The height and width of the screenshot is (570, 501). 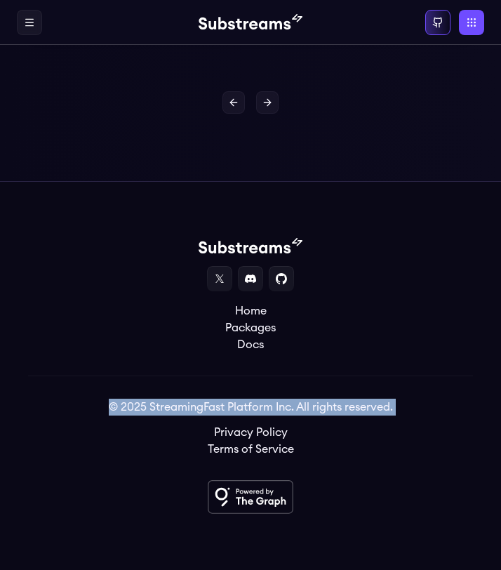 I want to click on img: Powered by The Graph, so click(x=251, y=497).